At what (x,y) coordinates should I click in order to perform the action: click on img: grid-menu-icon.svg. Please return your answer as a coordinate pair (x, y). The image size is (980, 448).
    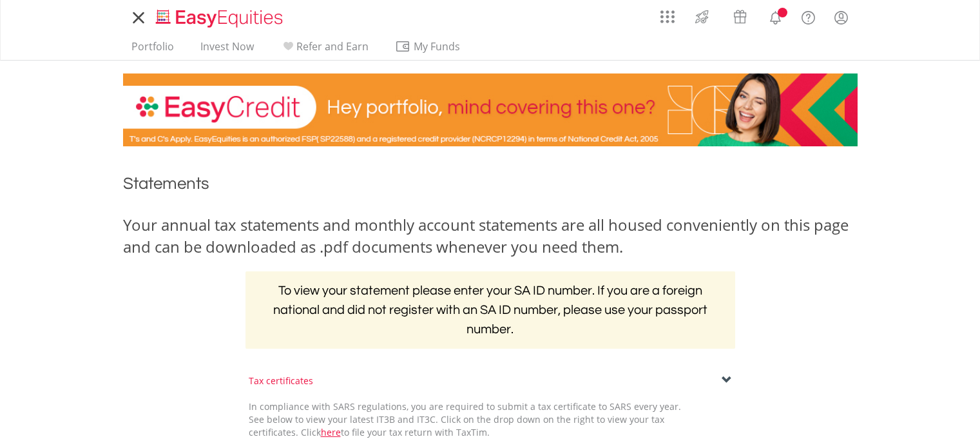
    Looking at the image, I should click on (668, 17).